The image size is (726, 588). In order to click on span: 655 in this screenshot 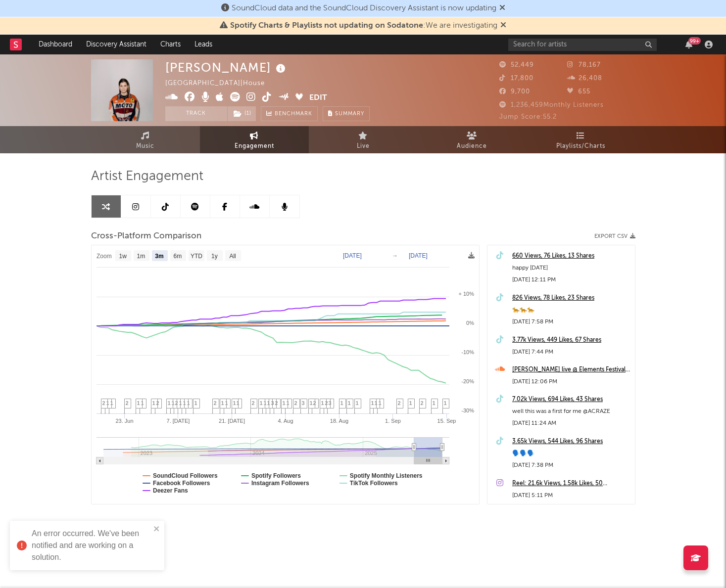, I will do `click(578, 91)`.